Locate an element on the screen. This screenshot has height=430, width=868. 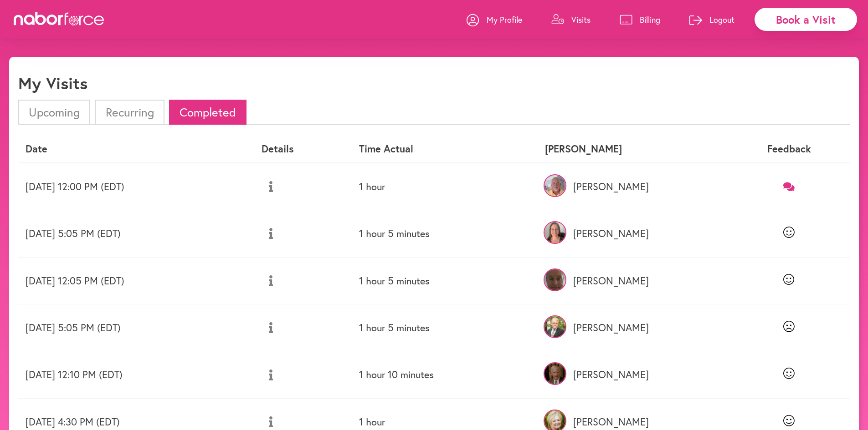
li: Completed is located at coordinates (208, 112).